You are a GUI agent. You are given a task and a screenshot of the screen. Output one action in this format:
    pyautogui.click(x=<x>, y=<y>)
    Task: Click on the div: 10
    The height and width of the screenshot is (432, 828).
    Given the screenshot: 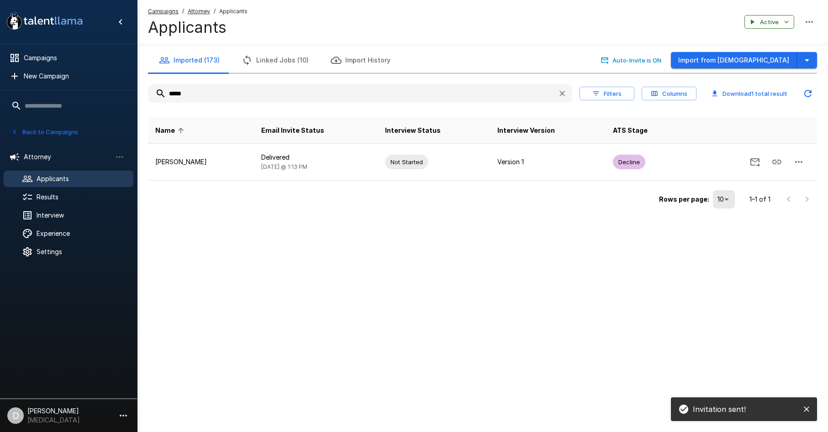 What is the action you would take?
    pyautogui.click(x=723, y=199)
    